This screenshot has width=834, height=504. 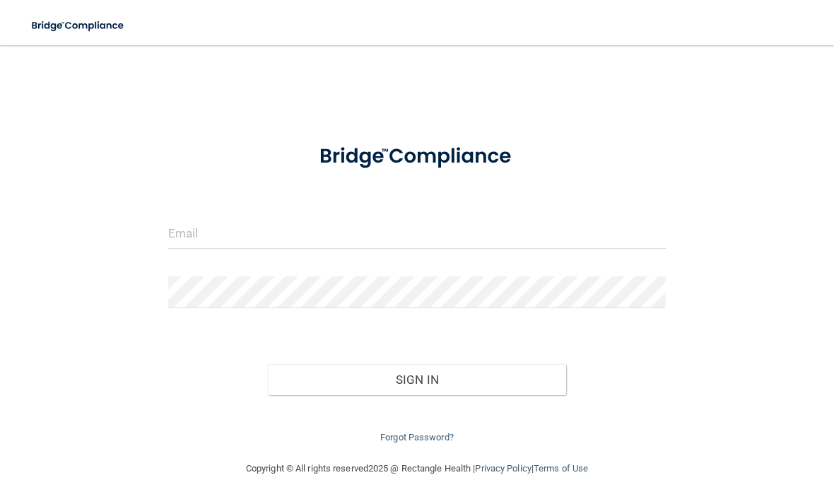 I want to click on input: Email, so click(x=417, y=232).